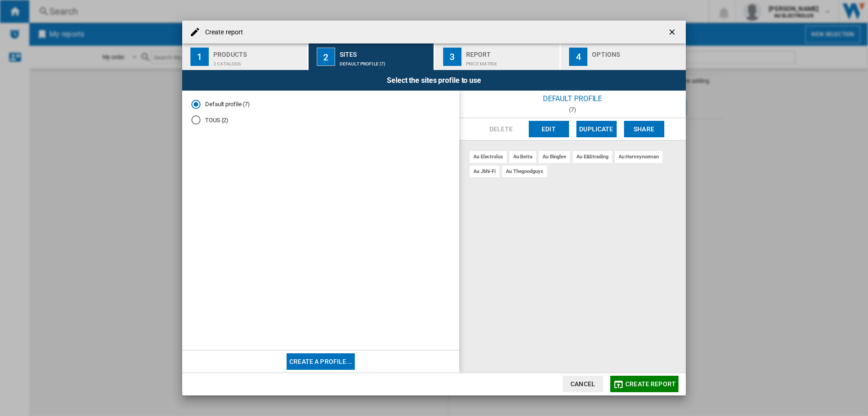 The image size is (868, 416). What do you see at coordinates (453, 57) in the screenshot?
I see `div: 3` at bounding box center [453, 57].